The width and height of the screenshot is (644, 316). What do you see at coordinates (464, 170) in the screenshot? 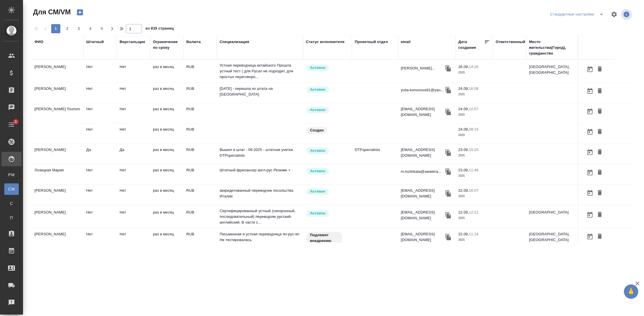
I see `p: 23.09,` at bounding box center [464, 170].